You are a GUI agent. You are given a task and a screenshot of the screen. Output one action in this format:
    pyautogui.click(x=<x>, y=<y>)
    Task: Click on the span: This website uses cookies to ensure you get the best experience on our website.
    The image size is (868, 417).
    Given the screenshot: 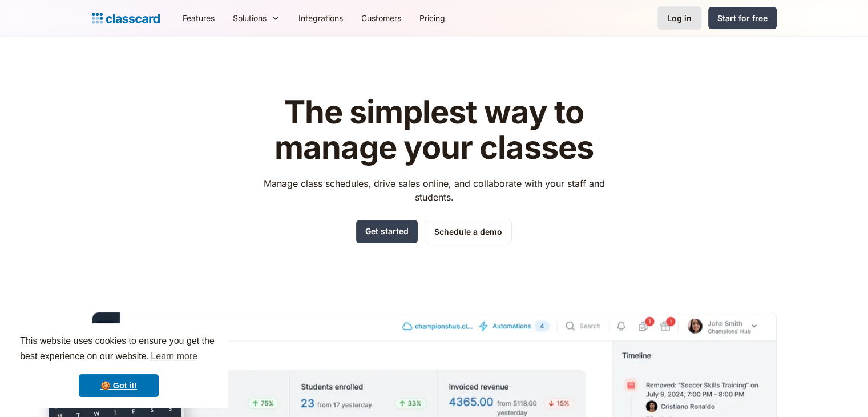 What is the action you would take?
    pyautogui.click(x=119, y=350)
    